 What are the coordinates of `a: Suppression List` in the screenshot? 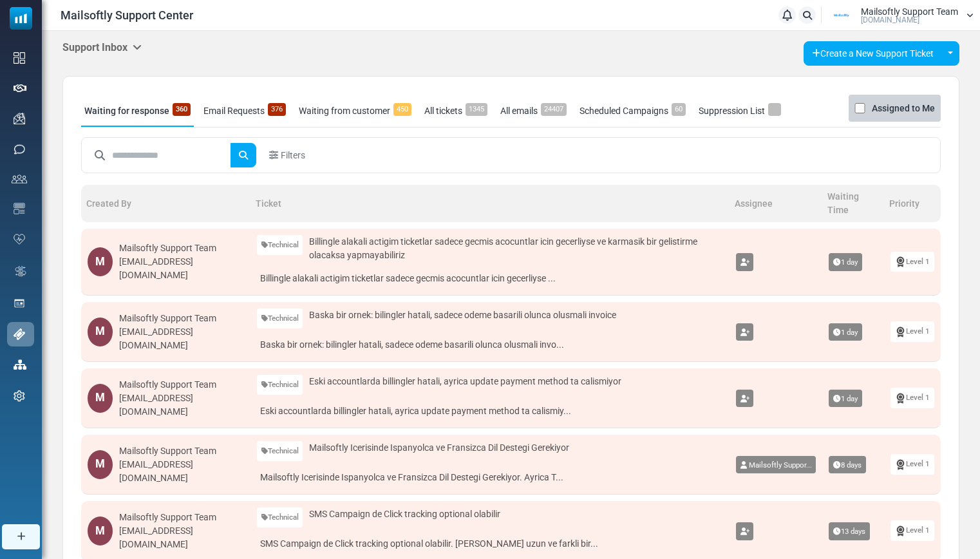 It's located at (740, 110).